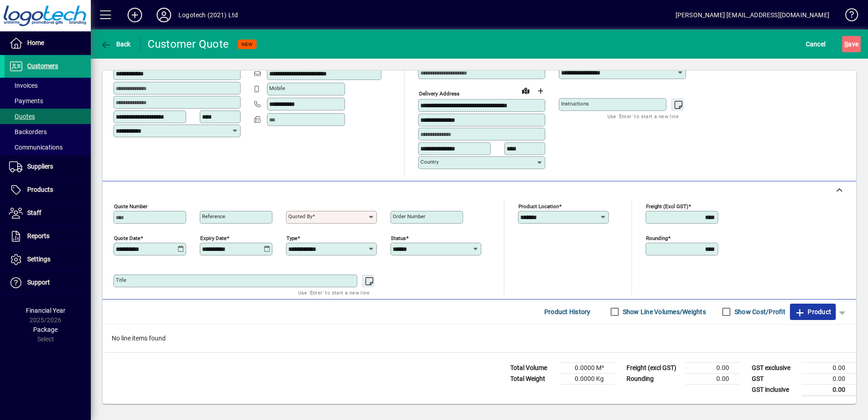  What do you see at coordinates (38, 236) in the screenshot?
I see `span: Reports` at bounding box center [38, 236].